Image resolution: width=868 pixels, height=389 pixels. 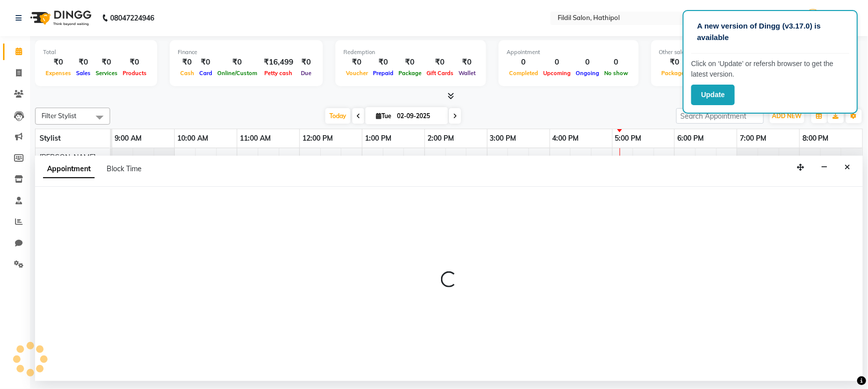 I want to click on span: Cash, so click(x=187, y=73).